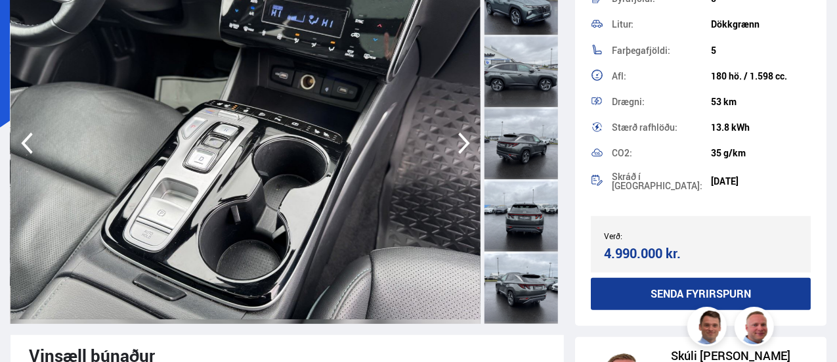 The image size is (837, 362). What do you see at coordinates (761, 127) in the screenshot?
I see `div: 13.8 kWh` at bounding box center [761, 127].